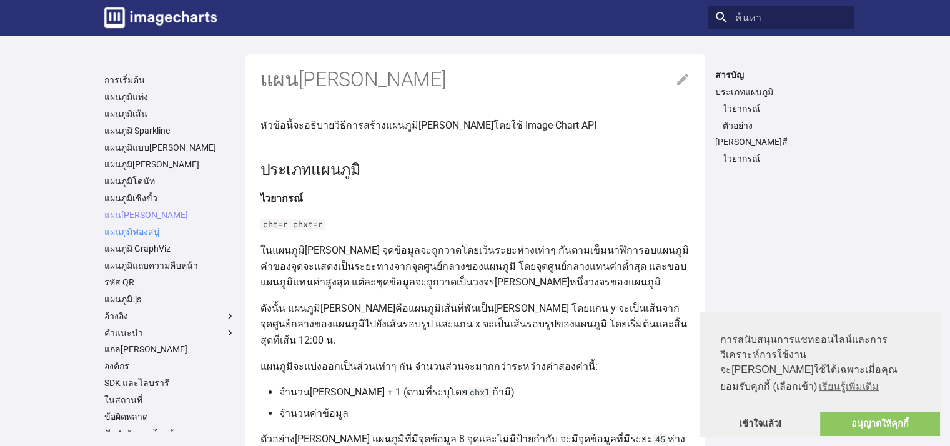 This screenshot has height=446, width=950. Describe the element at coordinates (785, 126) in the screenshot. I see `a: ตัวอย่าง` at that location.